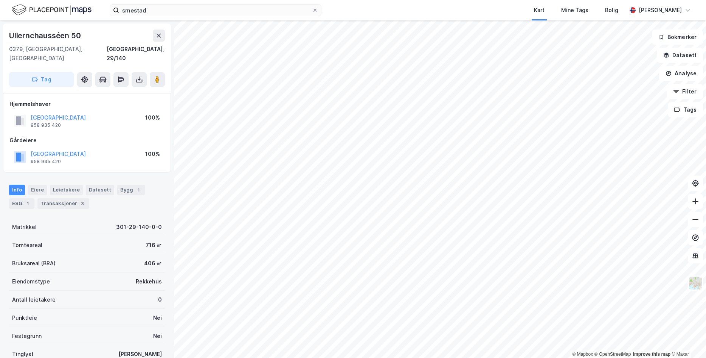 Image resolution: width=706 pixels, height=358 pixels. I want to click on div: Bolig, so click(612, 10).